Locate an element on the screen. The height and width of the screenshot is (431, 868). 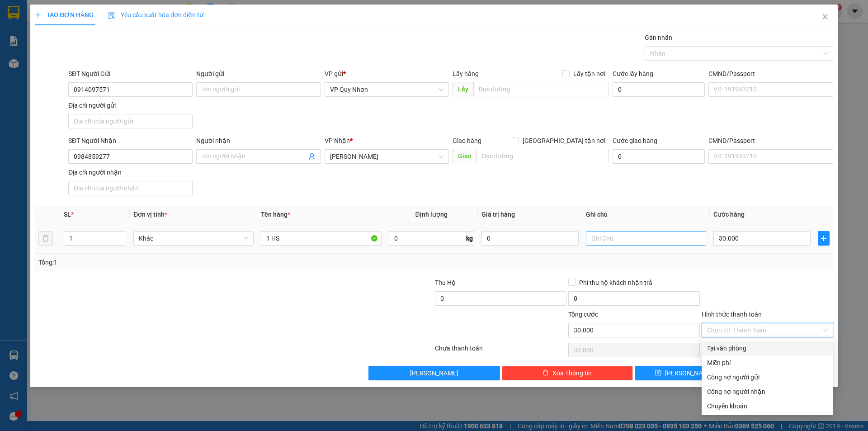
div: Miễn phí is located at coordinates (767, 362).